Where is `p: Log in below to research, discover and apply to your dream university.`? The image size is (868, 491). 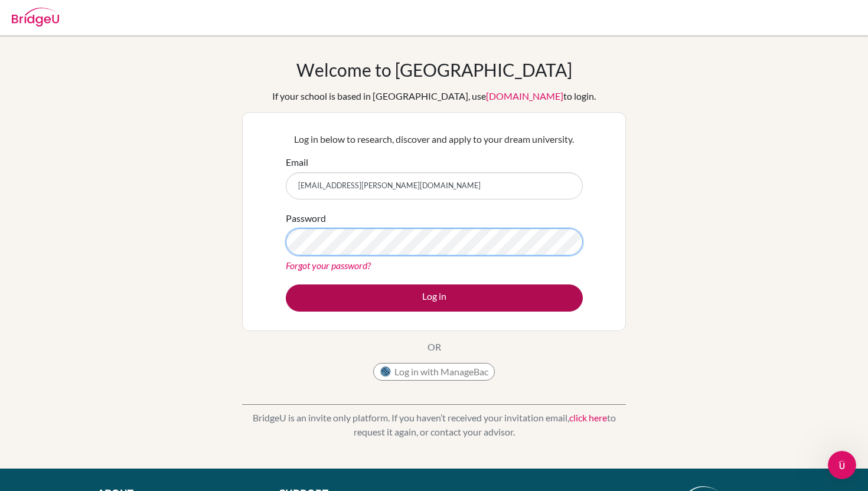
p: Log in below to research, discover and apply to your dream university. is located at coordinates (434, 139).